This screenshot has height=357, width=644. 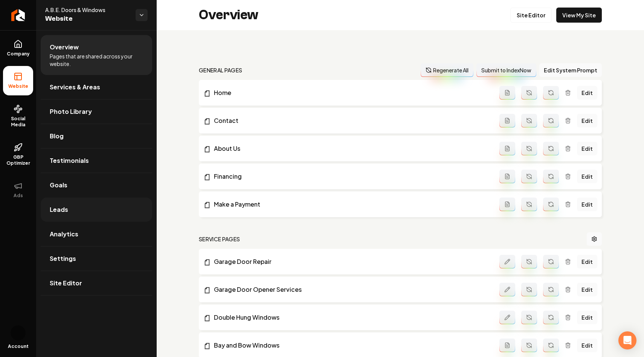 What do you see at coordinates (97, 87) in the screenshot?
I see `a: Services & Areas` at bounding box center [97, 87].